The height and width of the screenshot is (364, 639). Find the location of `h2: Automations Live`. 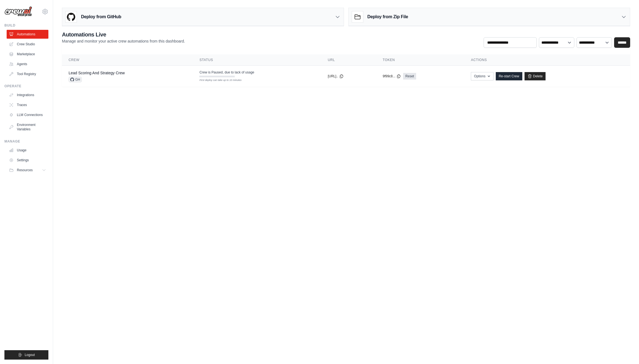

h2: Automations Live is located at coordinates (123, 35).